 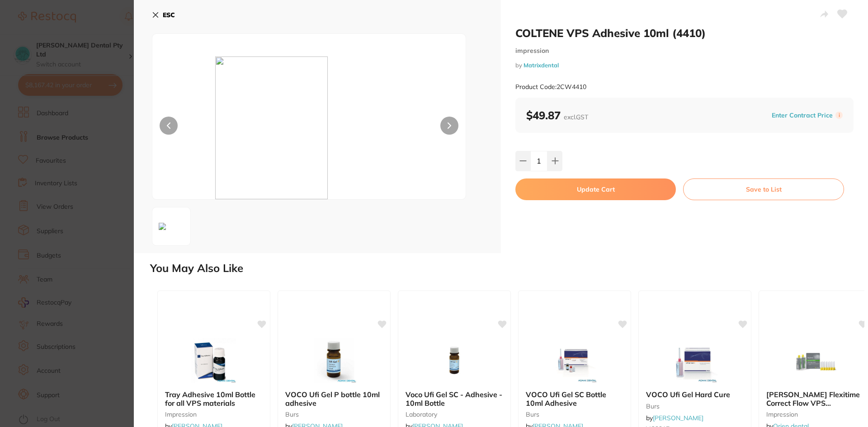 What do you see at coordinates (454, 414) in the screenshot?
I see `small: laboratory` at bounding box center [454, 414].